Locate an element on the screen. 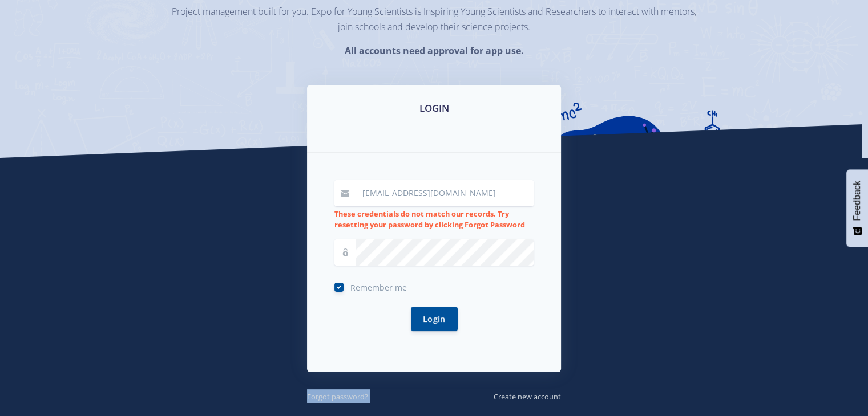 The height and width of the screenshot is (416, 868). span: Feedback is located at coordinates (857, 201).